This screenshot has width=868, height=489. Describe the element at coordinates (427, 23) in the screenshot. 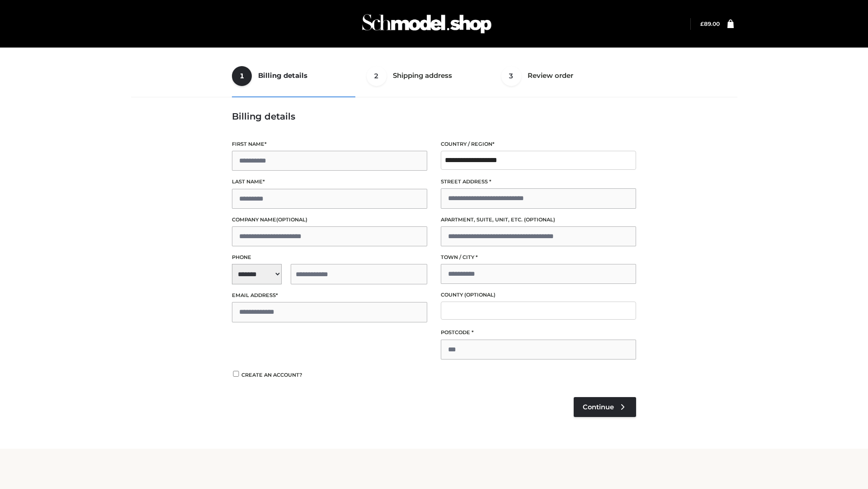

I see `a: Schmodel Admin 964` at that location.